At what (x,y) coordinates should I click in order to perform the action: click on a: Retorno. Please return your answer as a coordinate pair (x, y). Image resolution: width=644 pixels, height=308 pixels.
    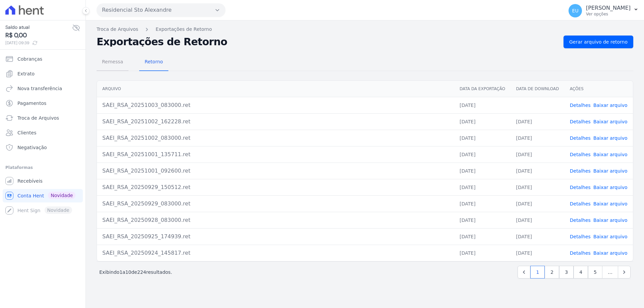
    Looking at the image, I should click on (154, 62).